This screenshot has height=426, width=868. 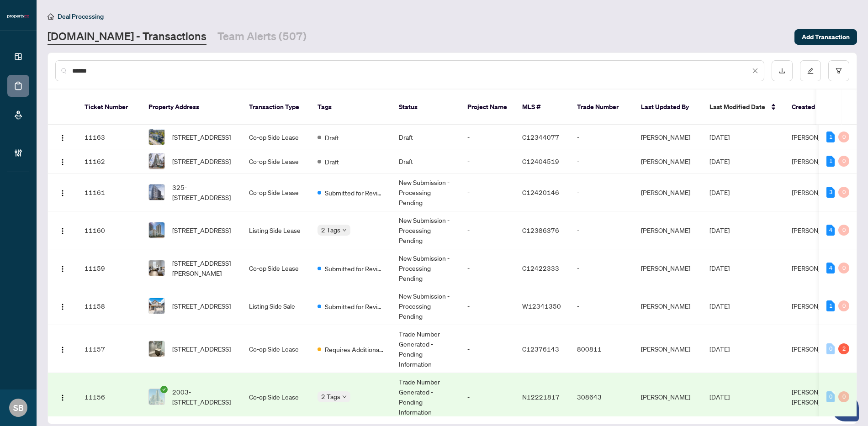 What do you see at coordinates (109, 349) in the screenshot?
I see `td: 11157` at bounding box center [109, 349].